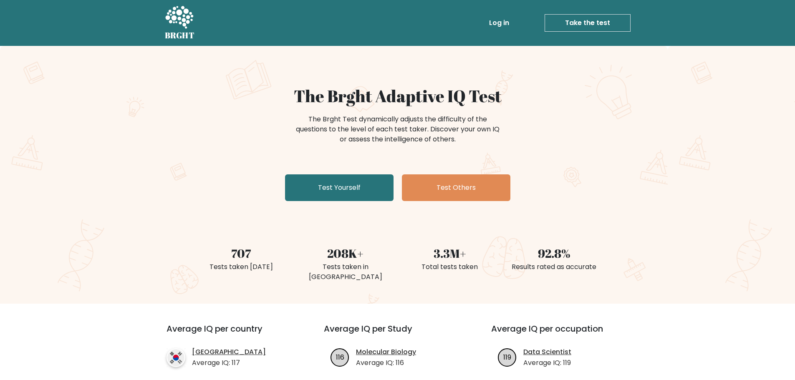 The height and width of the screenshot is (380, 795). What do you see at coordinates (386, 352) in the screenshot?
I see `a: Molecular Biology` at bounding box center [386, 352].